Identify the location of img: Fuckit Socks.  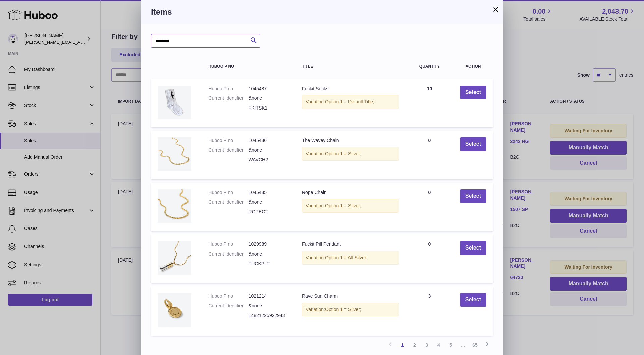
(174, 102).